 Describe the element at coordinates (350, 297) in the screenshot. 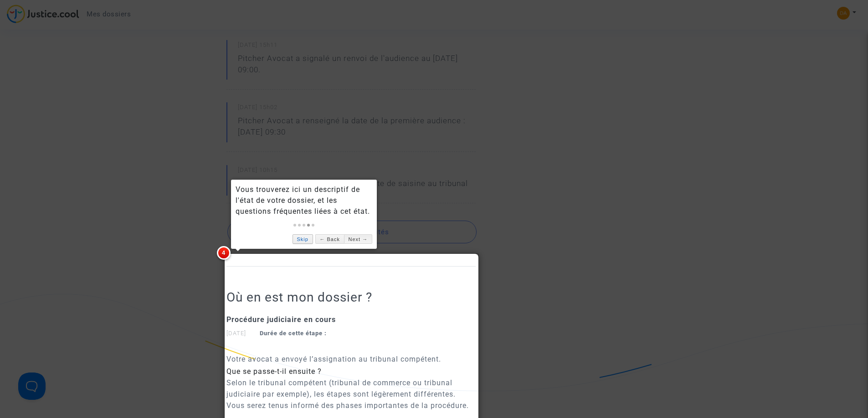

I see `h2: Où en est mon dossier ?` at that location.